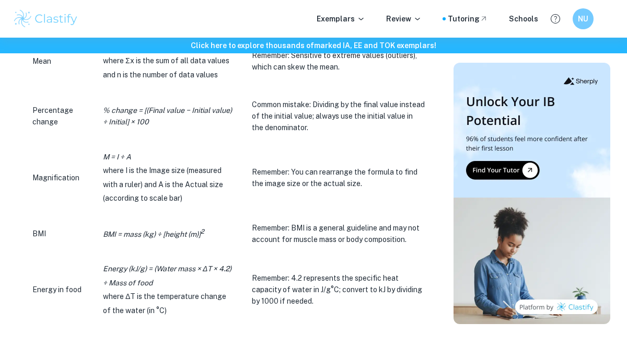  I want to click on td: Magnification, so click(57, 178).